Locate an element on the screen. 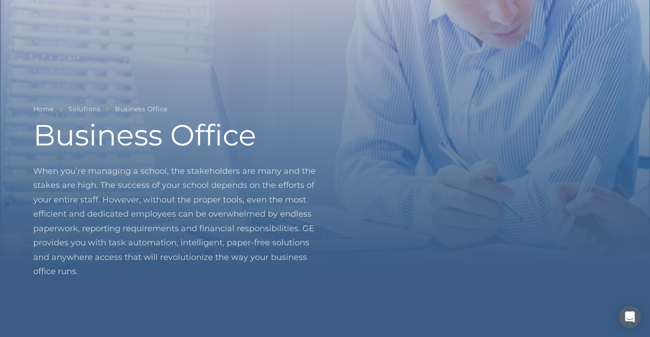 The image size is (650, 337). a: Solutions is located at coordinates (84, 109).